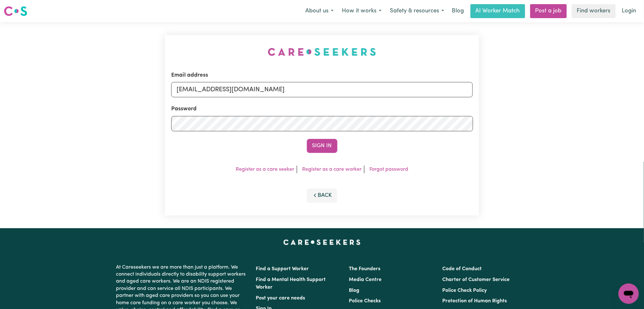  I want to click on a: Register as a care seeker, so click(265, 169).